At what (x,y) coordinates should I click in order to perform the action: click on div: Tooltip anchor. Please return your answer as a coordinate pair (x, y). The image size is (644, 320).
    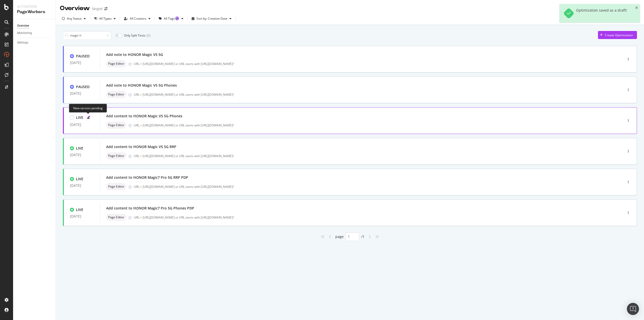
    Looking at the image, I should click on (177, 18).